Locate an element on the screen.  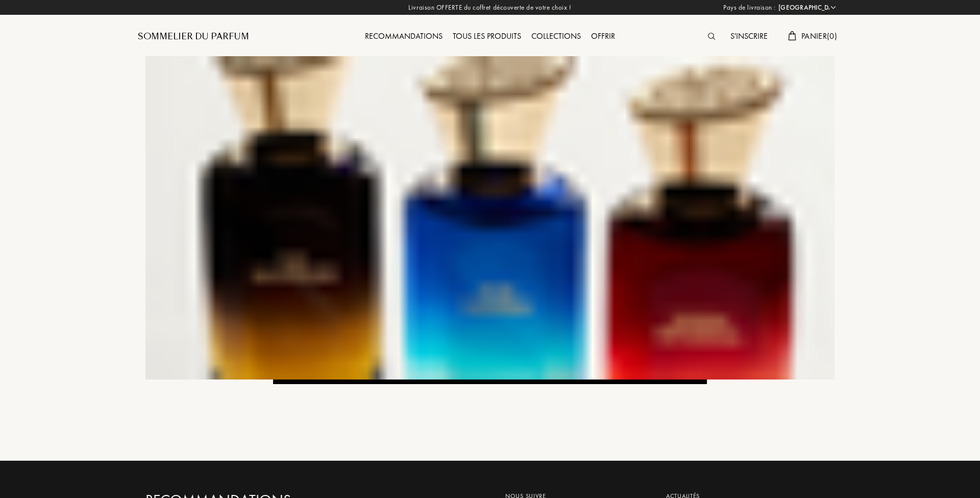
span: Panier ( 0 ) is located at coordinates (819, 36).